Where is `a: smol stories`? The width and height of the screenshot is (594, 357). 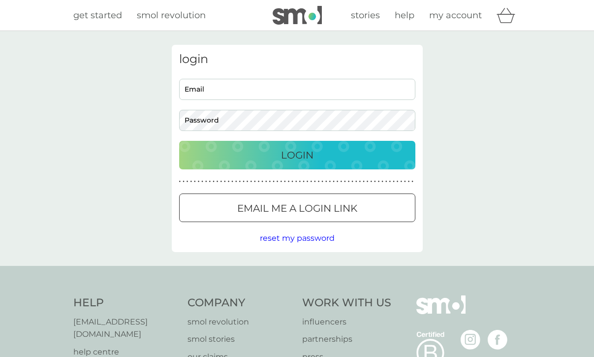
a: smol stories is located at coordinates (240, 339).